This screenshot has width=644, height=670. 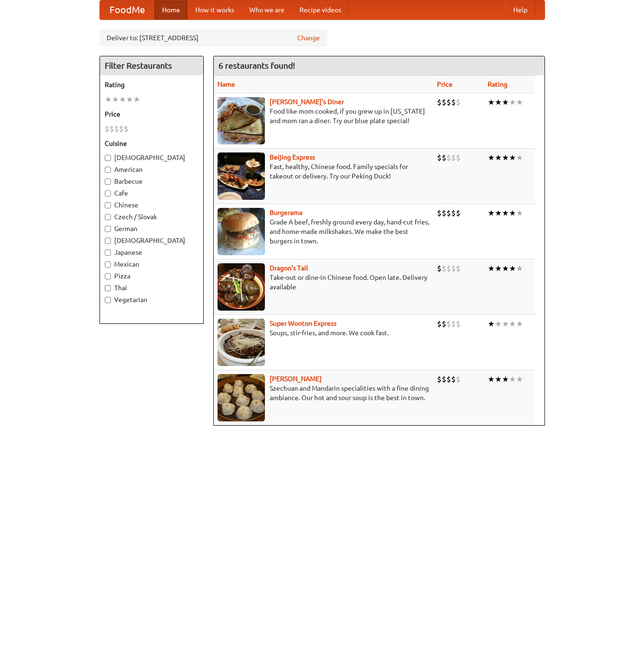 What do you see at coordinates (241, 342) in the screenshot?
I see `img: superwonton.jpg` at bounding box center [241, 342].